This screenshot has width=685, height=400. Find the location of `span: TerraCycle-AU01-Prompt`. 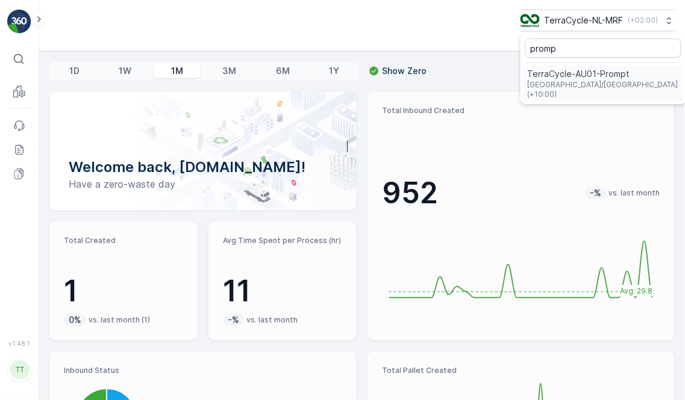

span: TerraCycle-AU01-Prompt is located at coordinates (603, 74).